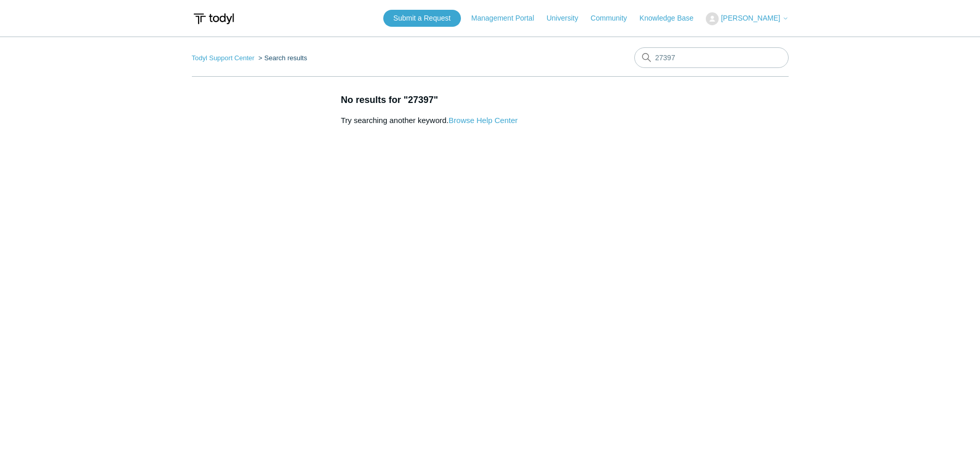  What do you see at coordinates (567, 18) in the screenshot?
I see `a: University` at bounding box center [567, 18].